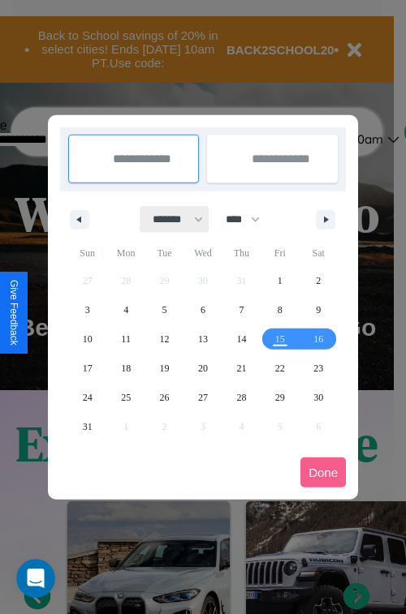 The image size is (406, 614). What do you see at coordinates (202, 369) in the screenshot?
I see `button: 20` at bounding box center [202, 369].